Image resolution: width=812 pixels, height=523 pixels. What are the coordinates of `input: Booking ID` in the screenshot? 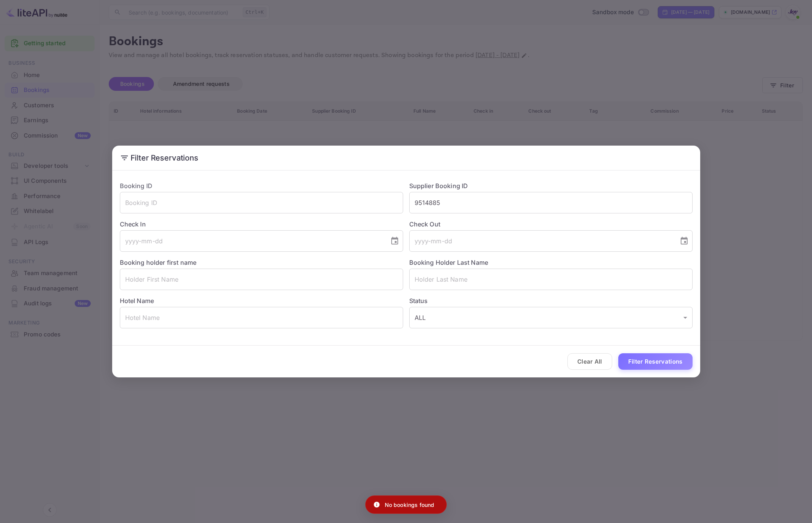 It's located at (262, 203).